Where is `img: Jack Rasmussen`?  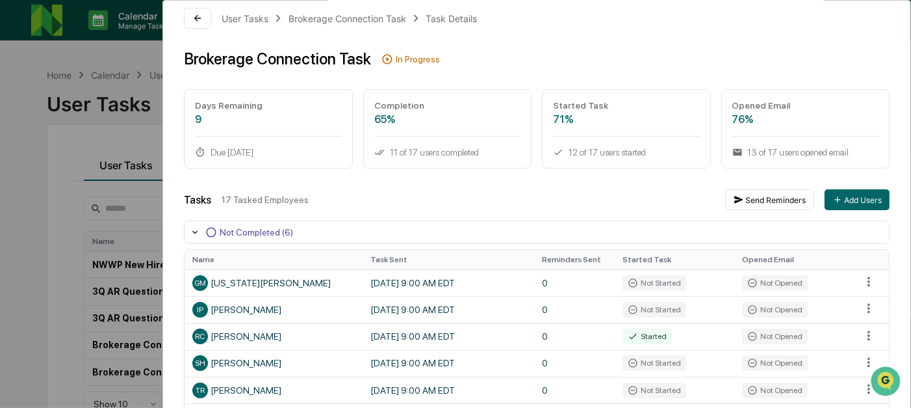 img: Jack Rasmussen is located at coordinates (23, 175).